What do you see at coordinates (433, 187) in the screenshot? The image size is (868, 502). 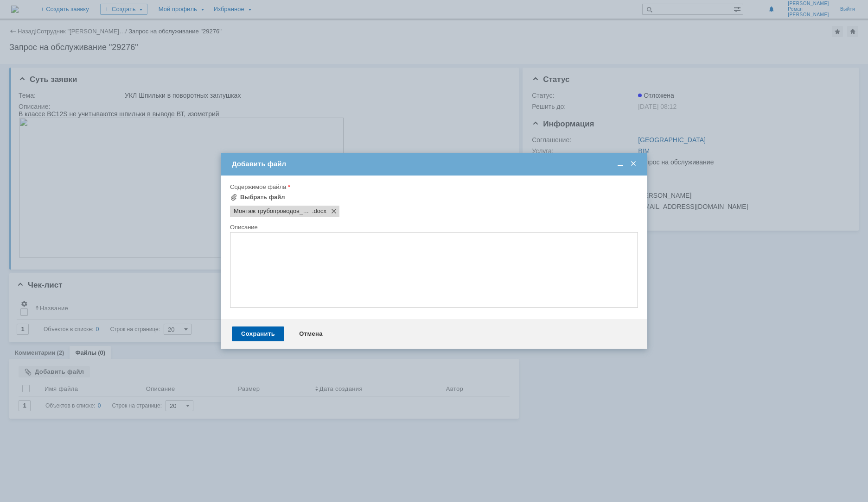 I see `div: Содержимое файла` at bounding box center [433, 187].